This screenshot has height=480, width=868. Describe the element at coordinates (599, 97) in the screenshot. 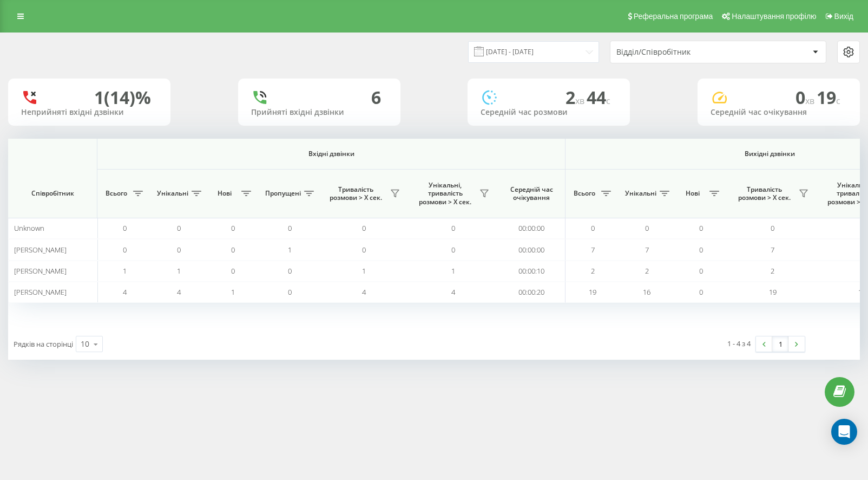

I see `span: 44` at that location.